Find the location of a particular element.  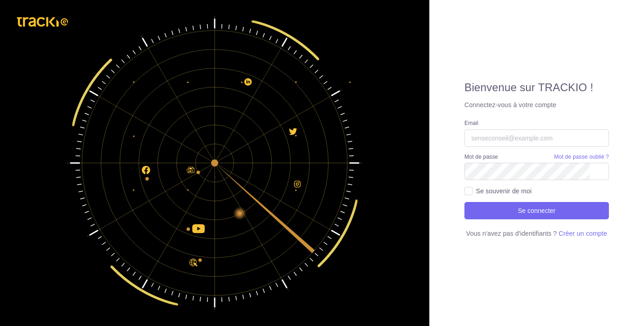

button: Se connecter is located at coordinates (537, 210).